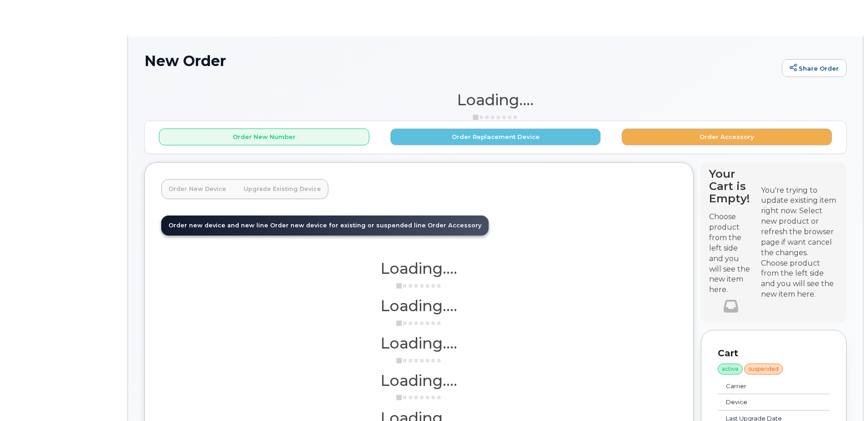 The image size is (868, 421). What do you see at coordinates (763, 402) in the screenshot?
I see `td: Device` at bounding box center [763, 402].